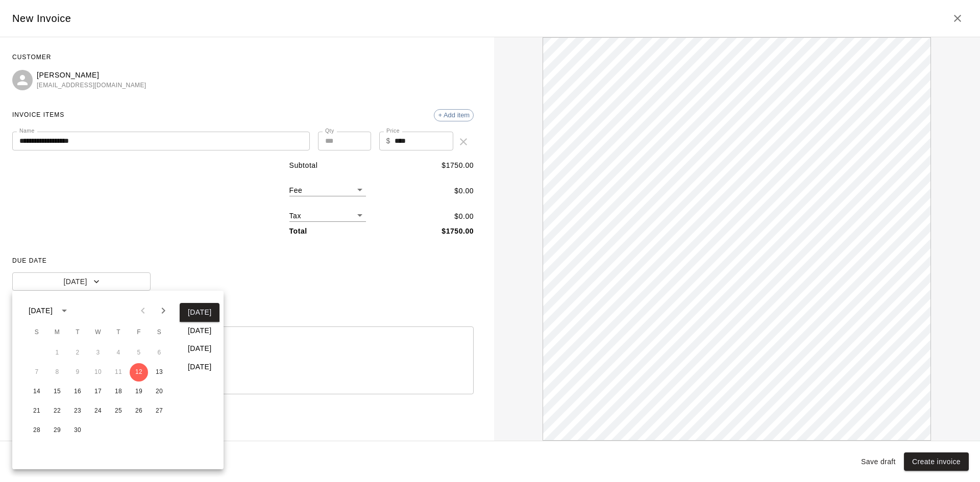 This screenshot has height=482, width=980. I want to click on button: 12, so click(139, 372).